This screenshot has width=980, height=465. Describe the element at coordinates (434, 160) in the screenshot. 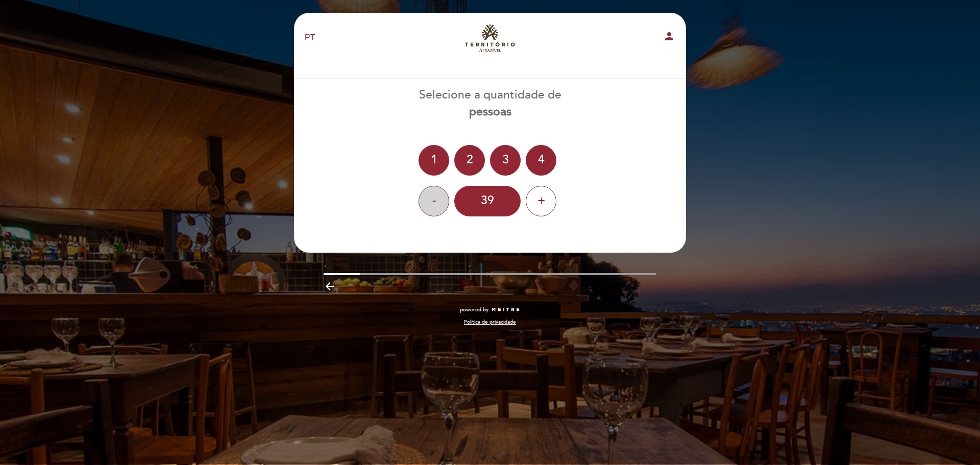

I see `div: 1` at that location.